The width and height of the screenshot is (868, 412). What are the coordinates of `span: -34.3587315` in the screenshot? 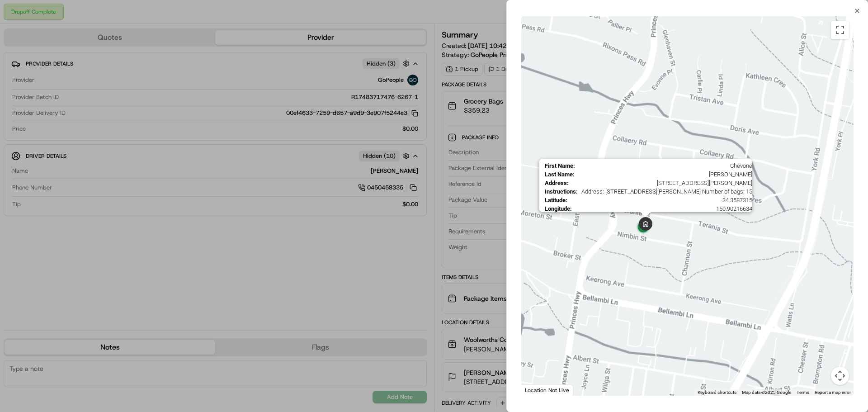 It's located at (660, 200).